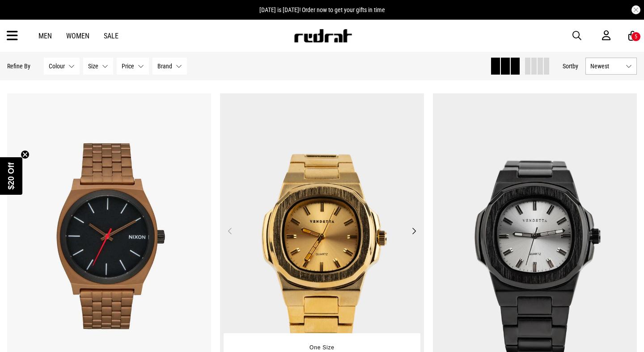 This screenshot has width=644, height=352. What do you see at coordinates (19, 66) in the screenshot?
I see `p: Refine By` at bounding box center [19, 66].